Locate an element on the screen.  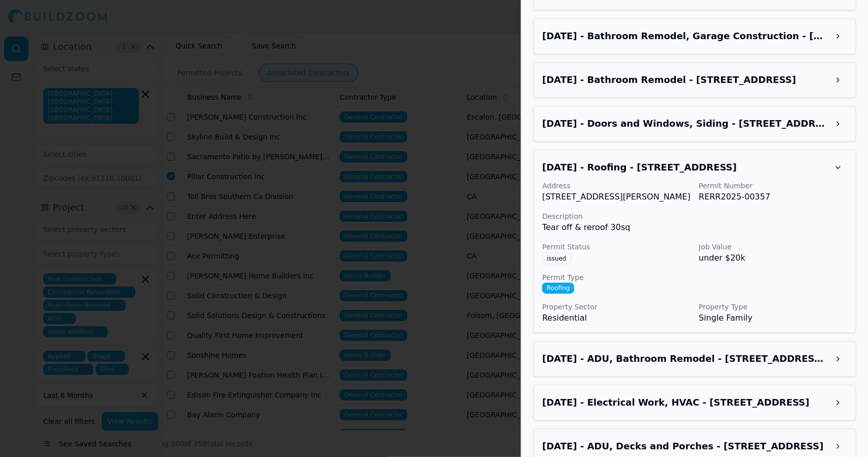
h3: Sep 2, 2025 - Roofing - 9242 Sungold Way, Sacramento, CA, 95826 is located at coordinates (686, 168).